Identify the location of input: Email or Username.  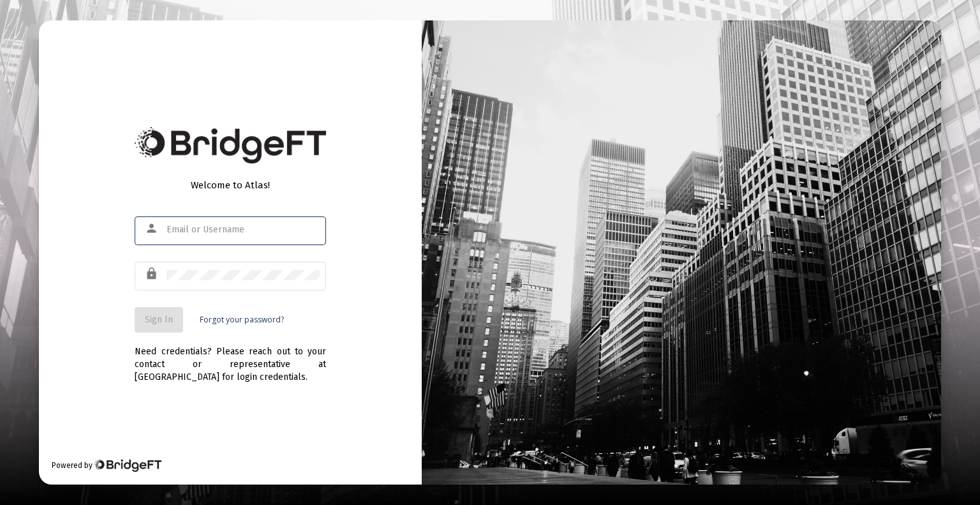
(243, 229).